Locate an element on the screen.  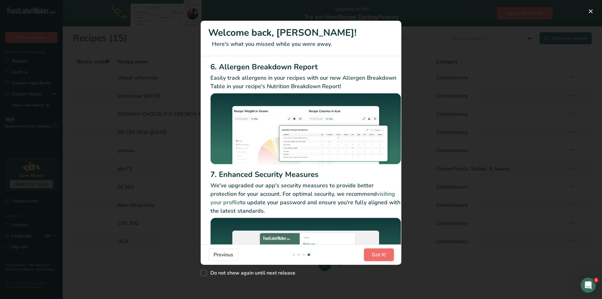
p: Easily track allergens in your recipes with our new Allergen Breakdown Table in your recipe's Nut... is located at coordinates (306, 82).